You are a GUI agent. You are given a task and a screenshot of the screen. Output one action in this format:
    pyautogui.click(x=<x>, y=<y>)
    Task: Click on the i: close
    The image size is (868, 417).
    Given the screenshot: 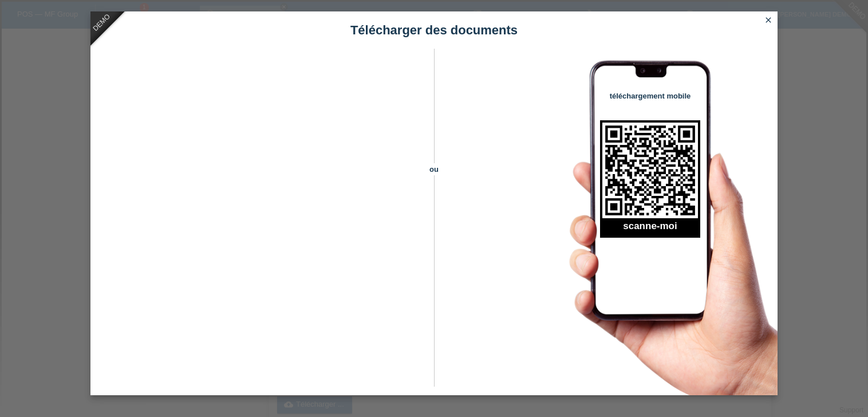 What is the action you would take?
    pyautogui.click(x=768, y=20)
    